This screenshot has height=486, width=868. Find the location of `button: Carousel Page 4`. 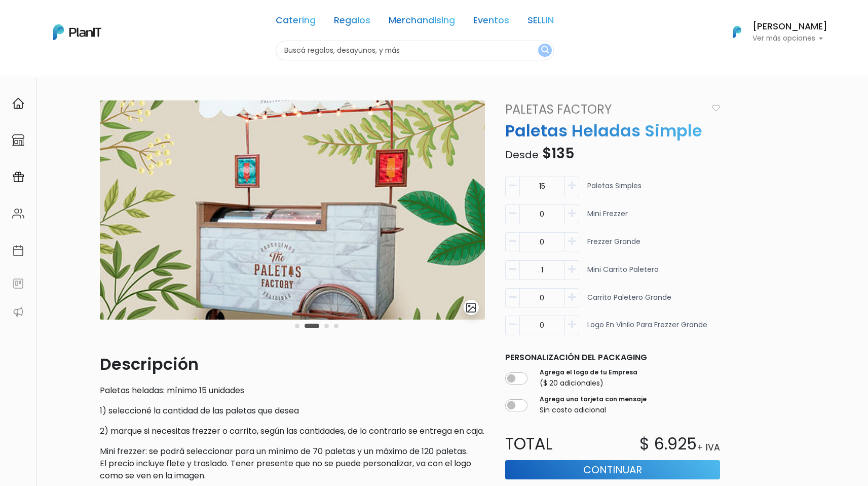

button: Carousel Page 4 is located at coordinates (336, 326).